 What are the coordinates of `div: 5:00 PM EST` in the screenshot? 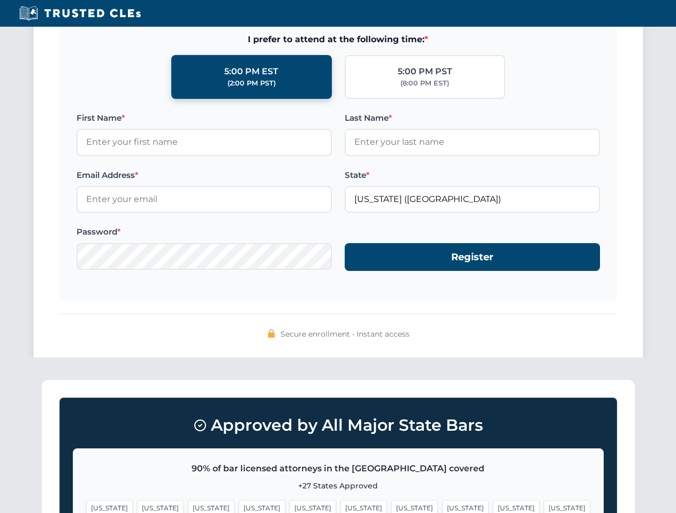 It's located at (251, 72).